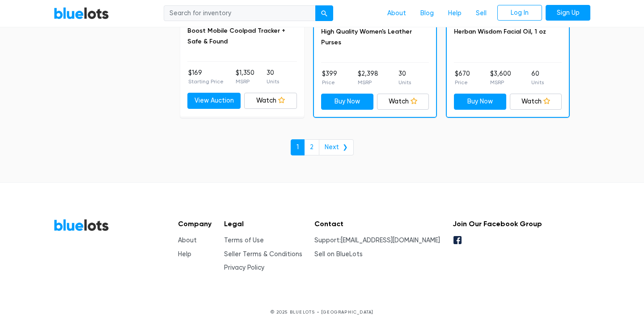 This screenshot has width=644, height=327. What do you see at coordinates (338, 254) in the screenshot?
I see `a: Sell on BlueLots` at bounding box center [338, 254].